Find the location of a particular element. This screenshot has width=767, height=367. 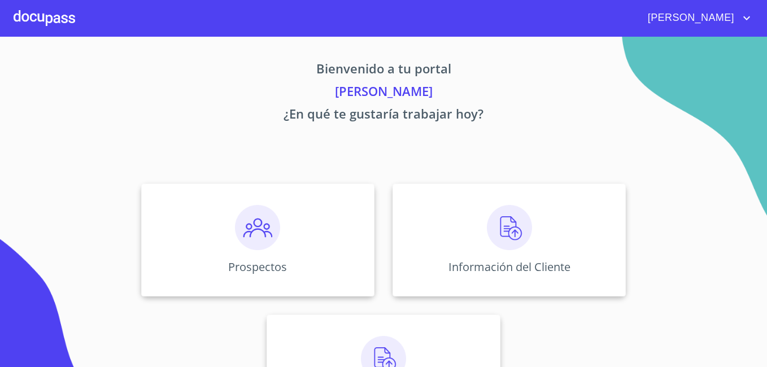

button: account of current user is located at coordinates (696, 18).